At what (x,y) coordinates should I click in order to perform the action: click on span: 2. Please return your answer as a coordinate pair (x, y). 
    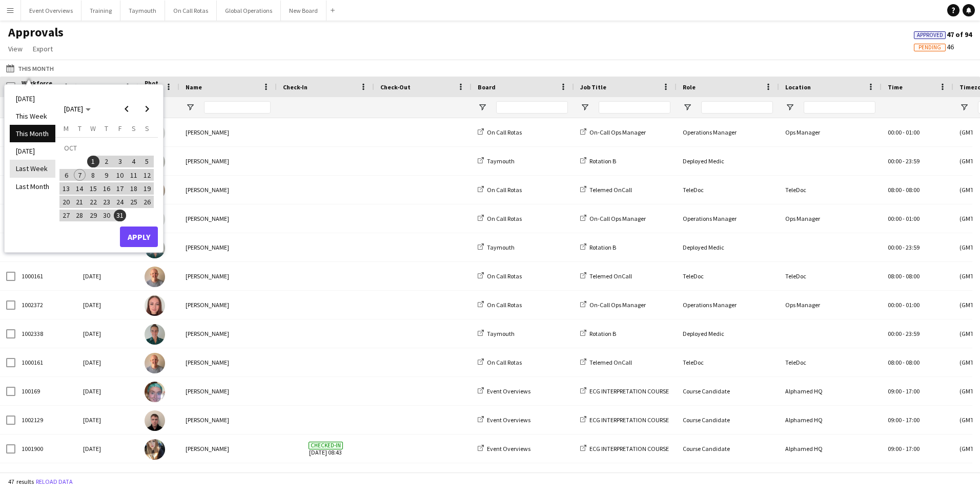
    Looking at the image, I should click on (107, 162).